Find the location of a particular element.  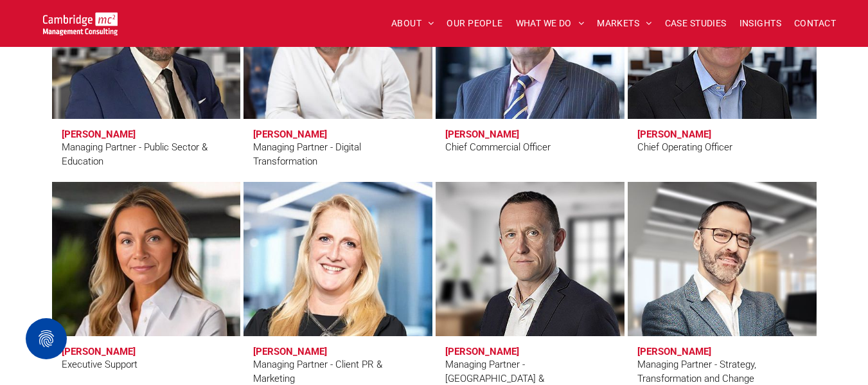

a: Your Business Transformed | Cambridge Management Consulting is located at coordinates (80, 21).